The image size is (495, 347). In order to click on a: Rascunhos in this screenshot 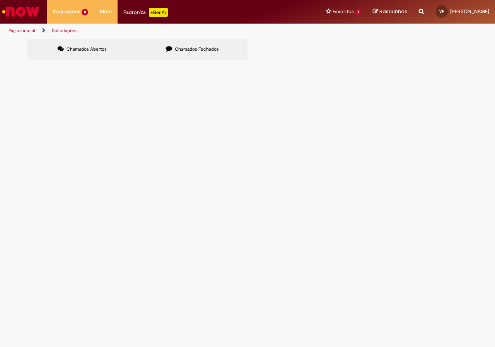, I will do `click(390, 12)`.